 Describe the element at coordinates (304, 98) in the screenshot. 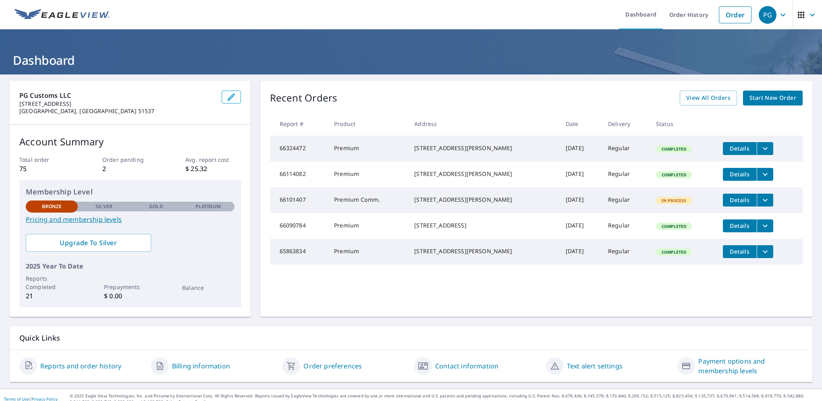

I see `p: Recent Orders` at that location.